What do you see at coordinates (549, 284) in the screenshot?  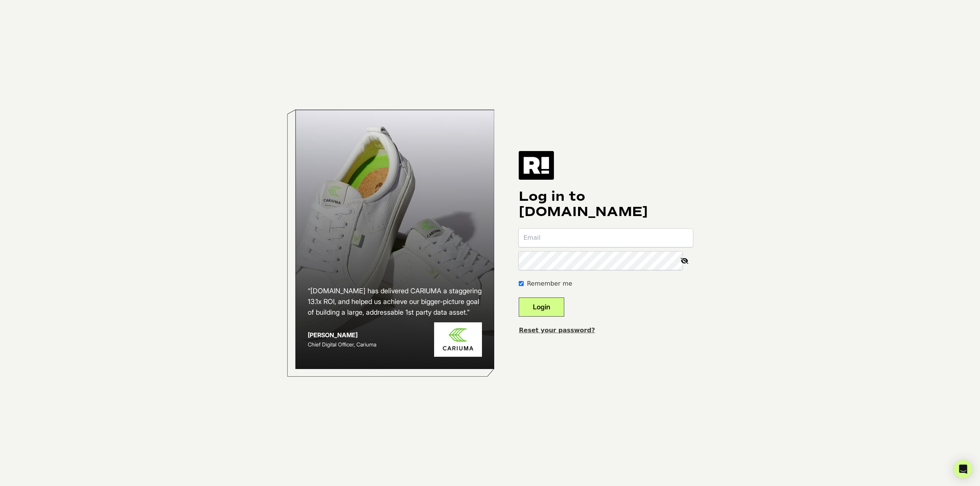 I see `label: Remember me` at bounding box center [549, 284].